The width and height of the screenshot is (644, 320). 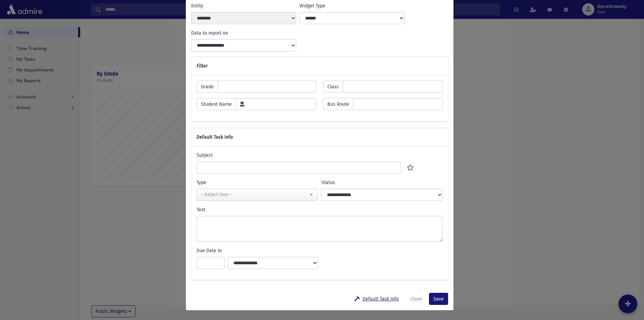 I want to click on span: Grade, so click(x=207, y=87).